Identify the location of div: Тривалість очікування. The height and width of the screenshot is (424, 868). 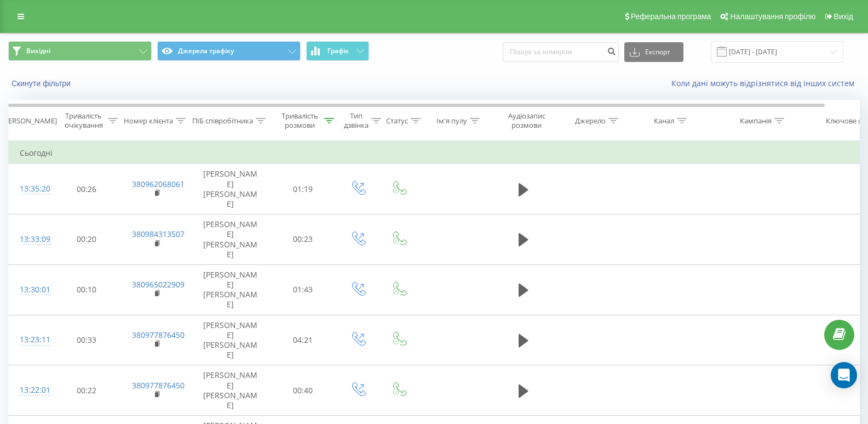
(83, 121).